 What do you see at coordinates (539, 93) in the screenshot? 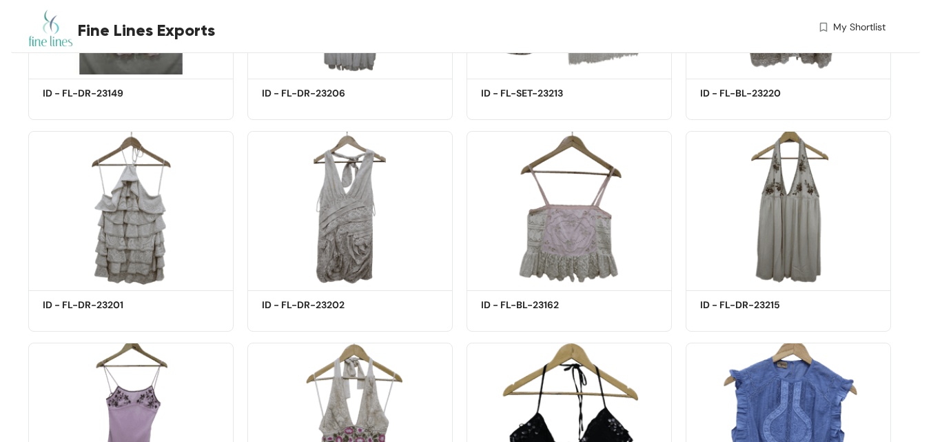
I see `h5: ID - FL-SET-23213` at bounding box center [539, 93].